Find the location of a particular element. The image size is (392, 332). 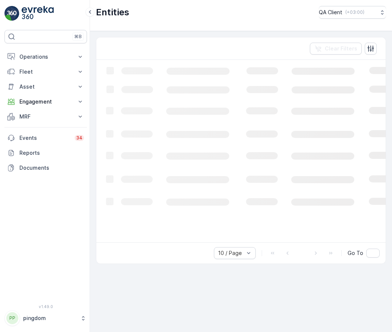

button: Fleet is located at coordinates (46, 72).